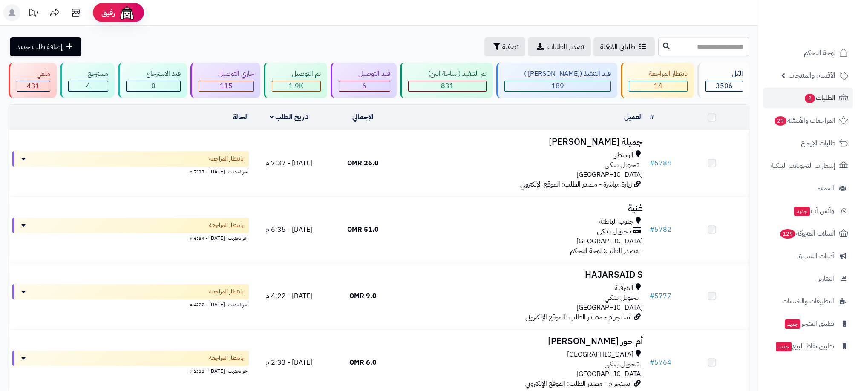 The height and width of the screenshot is (391, 858). What do you see at coordinates (153, 80) in the screenshot?
I see `a: قيد الاسترجاع 0` at bounding box center [153, 80].